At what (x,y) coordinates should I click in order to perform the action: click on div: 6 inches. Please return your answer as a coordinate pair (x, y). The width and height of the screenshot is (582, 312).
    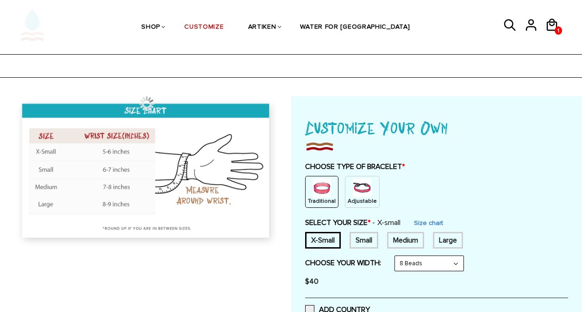
    Looking at the image, I should click on (322, 240).